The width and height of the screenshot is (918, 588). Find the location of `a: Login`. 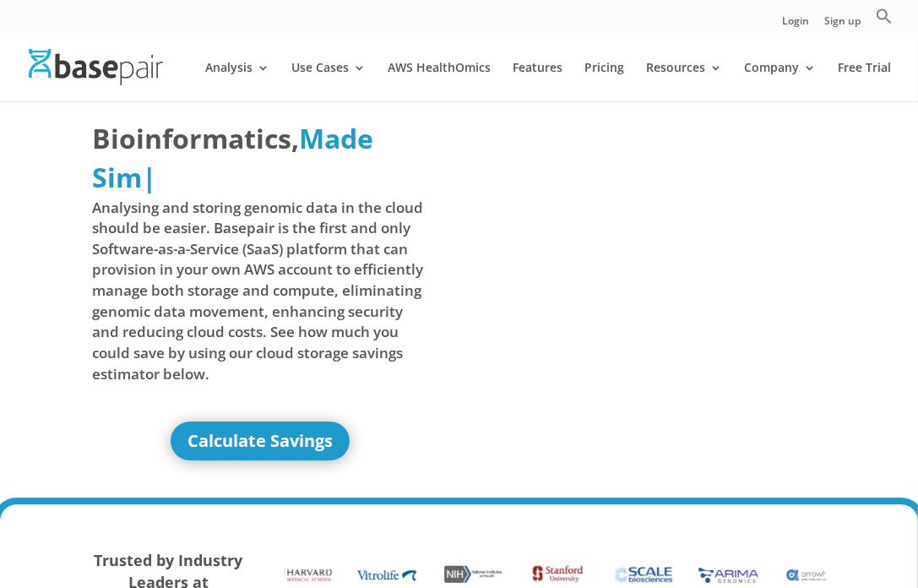

a: Login is located at coordinates (795, 25).